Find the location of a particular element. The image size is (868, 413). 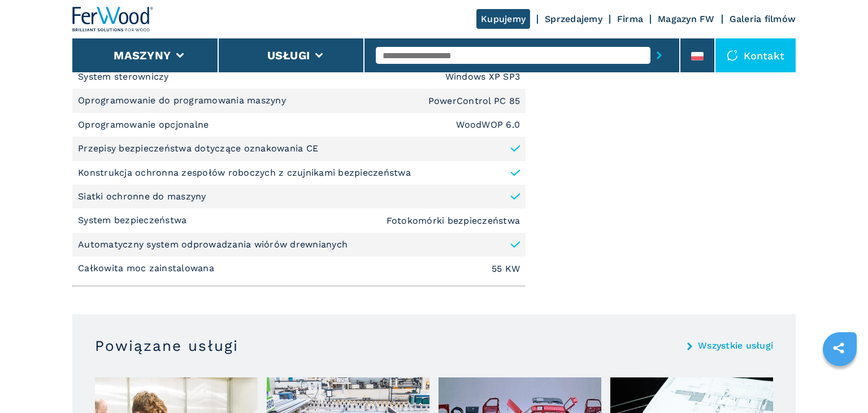

p: System bezpieczeństwa is located at coordinates (134, 220).